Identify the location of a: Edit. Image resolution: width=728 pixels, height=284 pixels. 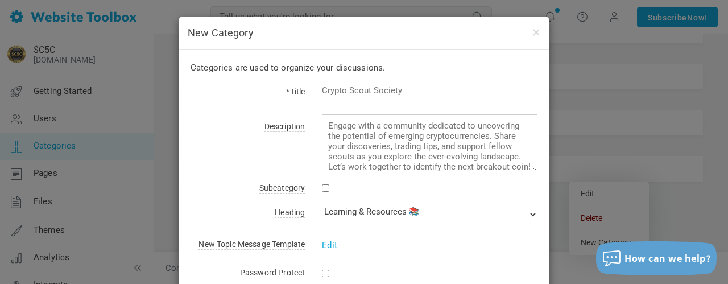
(329, 245).